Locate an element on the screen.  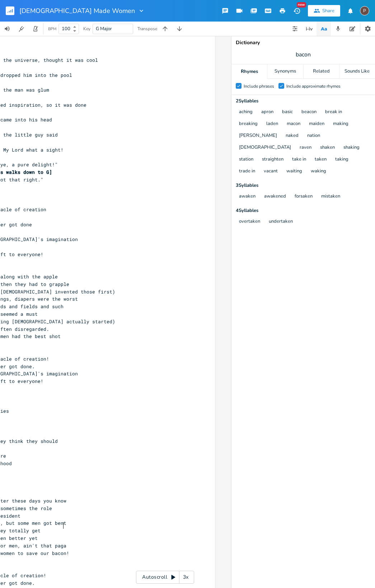
span: bacon is located at coordinates (303, 55).